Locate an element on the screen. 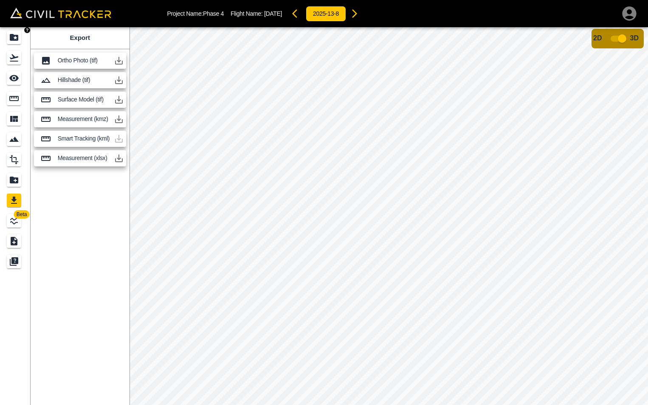  img: Civil Tracker is located at coordinates (61, 13).